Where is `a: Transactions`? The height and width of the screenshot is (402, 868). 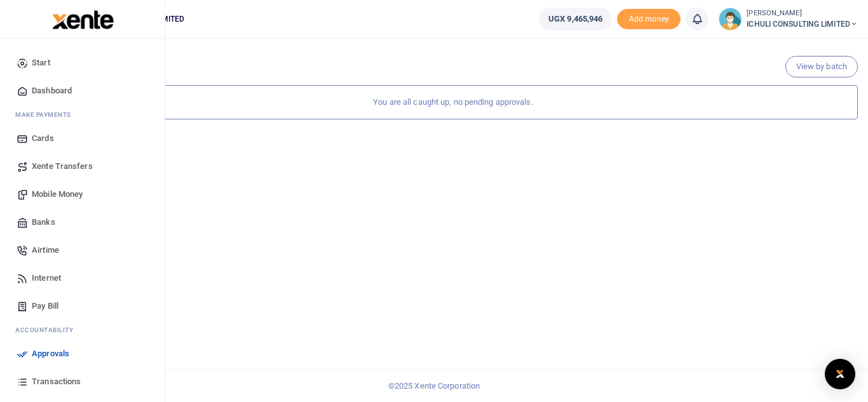 a: Transactions is located at coordinates (82, 382).